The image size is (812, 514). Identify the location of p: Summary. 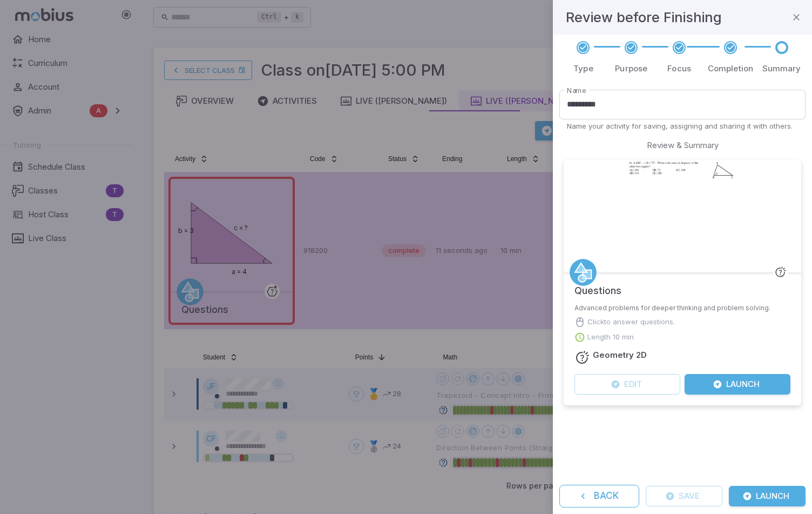
(782, 69).